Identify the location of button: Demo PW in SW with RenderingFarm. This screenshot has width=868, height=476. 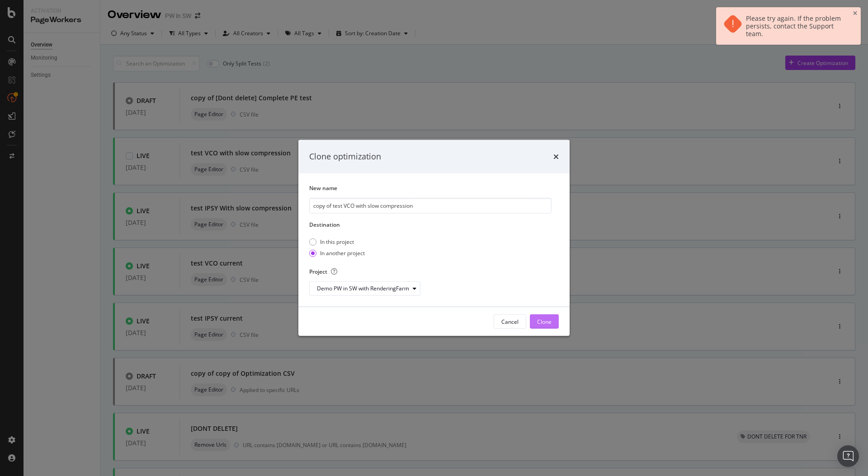
(365, 288).